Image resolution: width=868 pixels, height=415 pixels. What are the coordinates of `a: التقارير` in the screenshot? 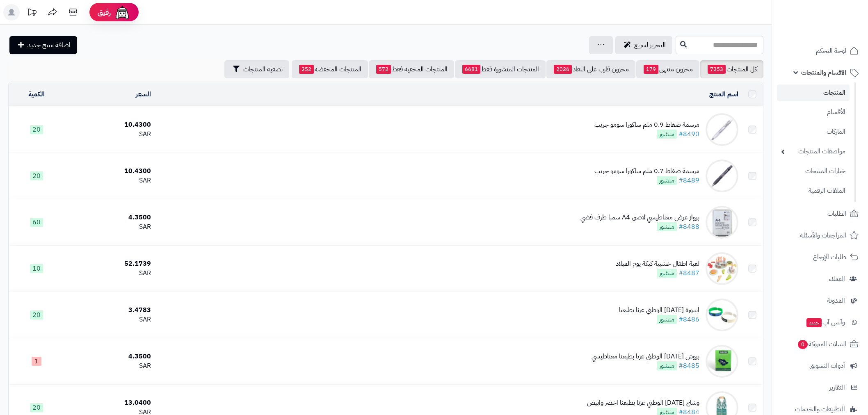 It's located at (820, 387).